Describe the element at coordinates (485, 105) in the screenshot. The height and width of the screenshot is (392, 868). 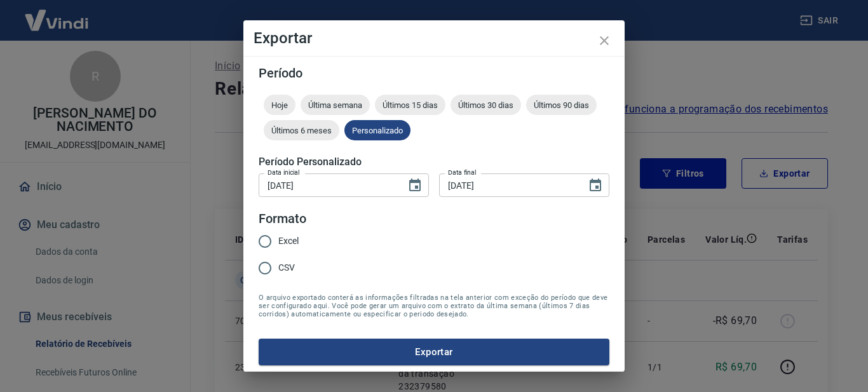
I see `span: Últimos 30 dias` at that location.